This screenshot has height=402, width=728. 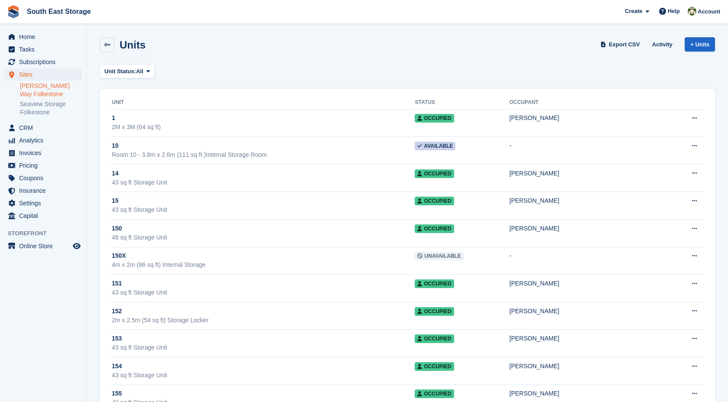 I want to click on span: 152, so click(x=117, y=311).